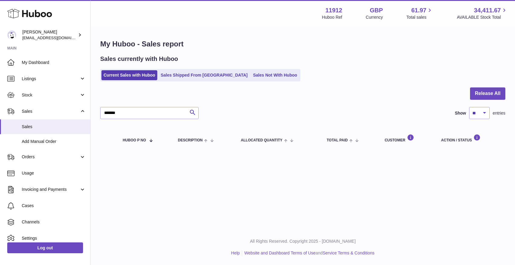 The width and height of the screenshot is (515, 265). I want to click on a: Website and Dashboard Terms of Use, so click(280, 253).